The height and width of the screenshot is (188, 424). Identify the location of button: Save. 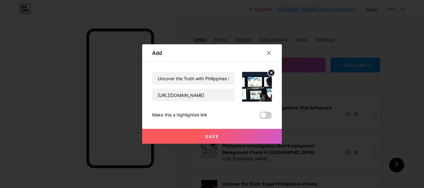
(212, 137).